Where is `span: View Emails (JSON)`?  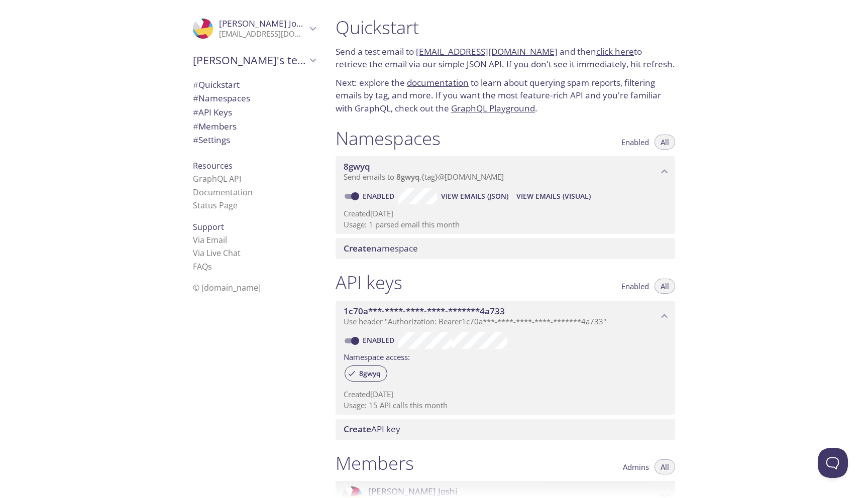 span: View Emails (JSON) is located at coordinates (474, 196).